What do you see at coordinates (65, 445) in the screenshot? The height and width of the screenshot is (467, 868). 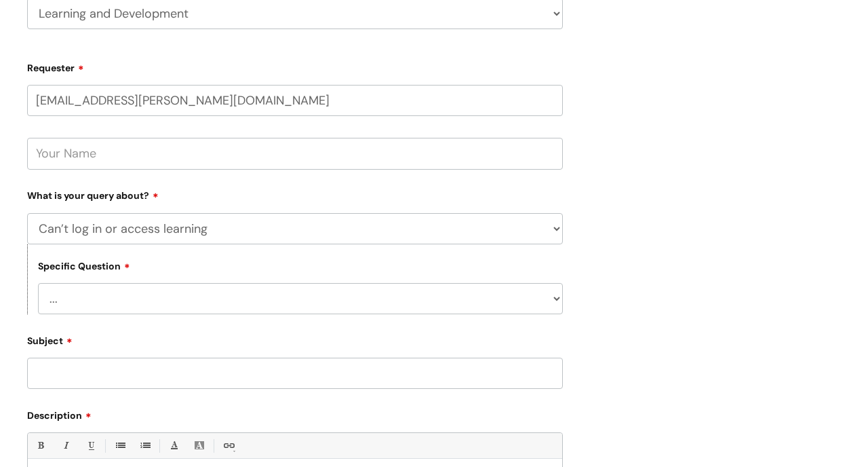 I see `a: Italic (⌘I)` at bounding box center [65, 445].